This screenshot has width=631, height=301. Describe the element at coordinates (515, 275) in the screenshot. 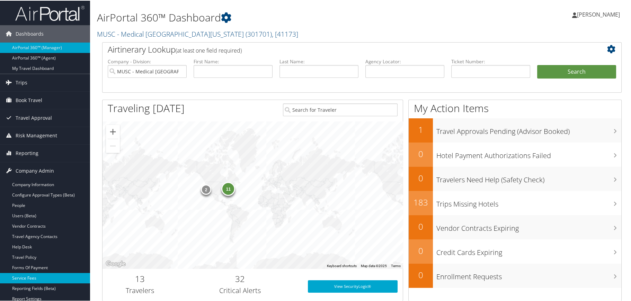

I see `a: 0Enrollment Requests` at that location.